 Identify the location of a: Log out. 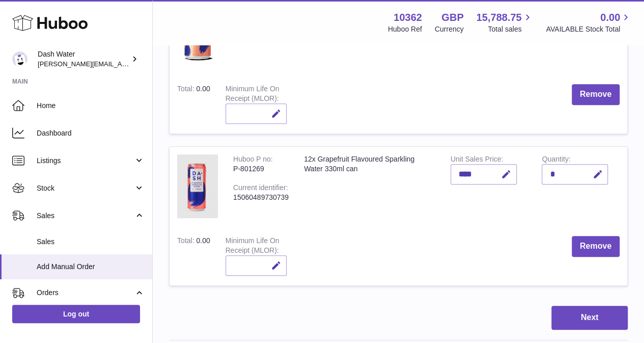
(76, 314).